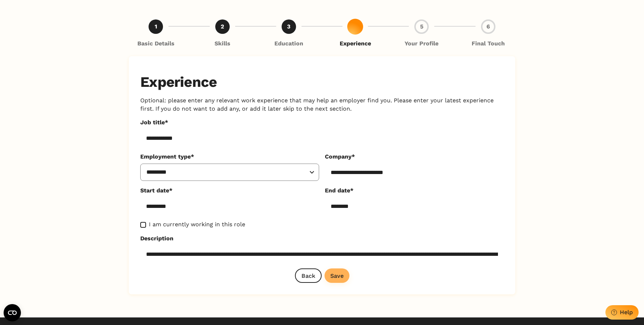 This screenshot has height=325, width=644. I want to click on div: 3, so click(289, 27).